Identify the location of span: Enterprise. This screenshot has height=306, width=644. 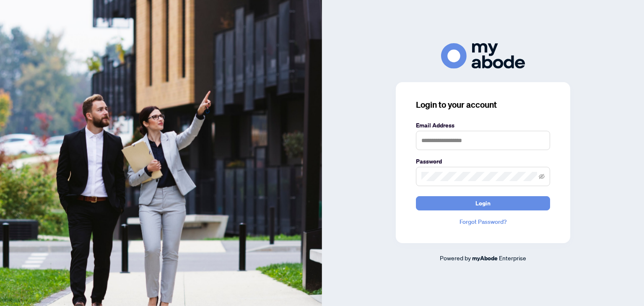
(512, 258).